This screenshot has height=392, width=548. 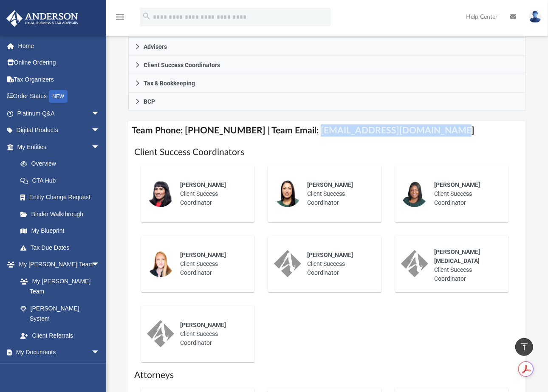 I want to click on img: User Pic, so click(x=536, y=17).